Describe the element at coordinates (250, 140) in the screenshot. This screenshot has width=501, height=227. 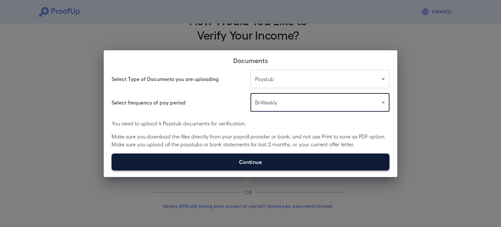
I see `p: Make sure you download the files directly from your payroll provider or bank, and not use Print t...` at that location.